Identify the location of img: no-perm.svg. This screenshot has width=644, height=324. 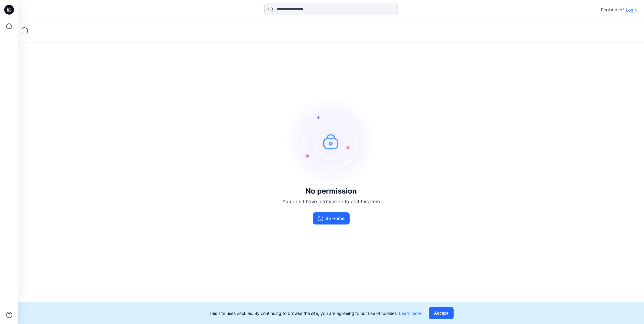
(331, 141).